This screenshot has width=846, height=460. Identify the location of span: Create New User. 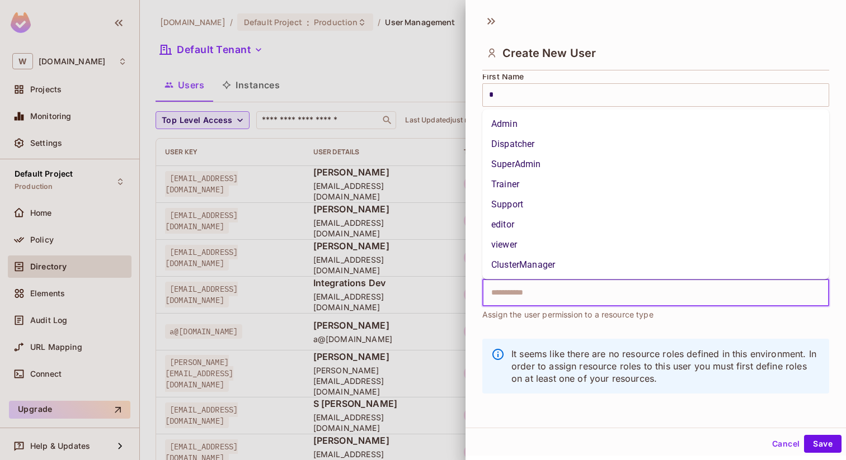
(549, 53).